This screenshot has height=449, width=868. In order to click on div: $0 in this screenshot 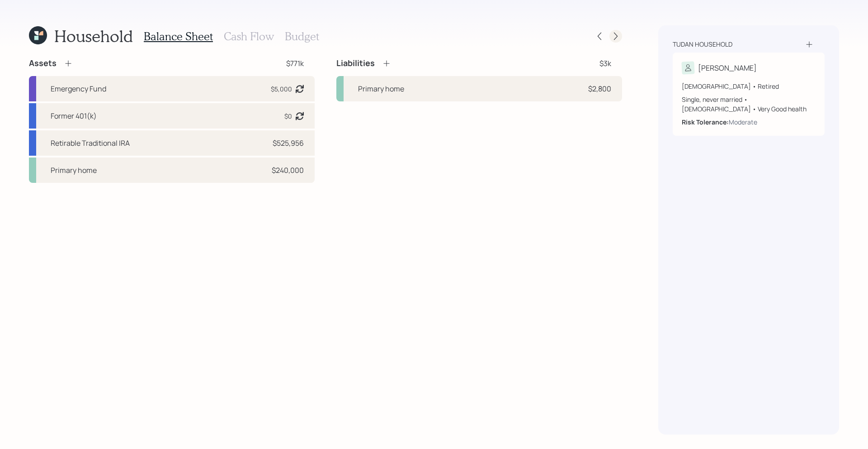, I will do `click(288, 116)`.